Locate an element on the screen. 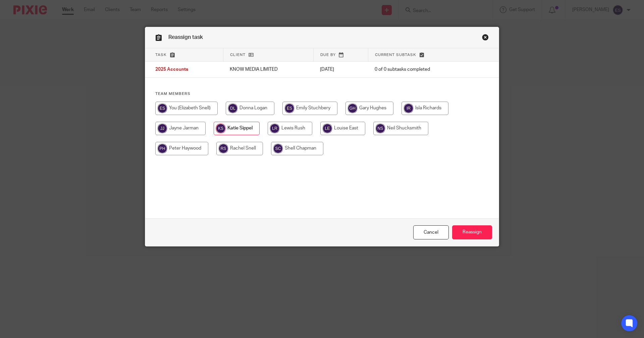 This screenshot has width=644, height=338. span: Current subtask is located at coordinates (396, 55).